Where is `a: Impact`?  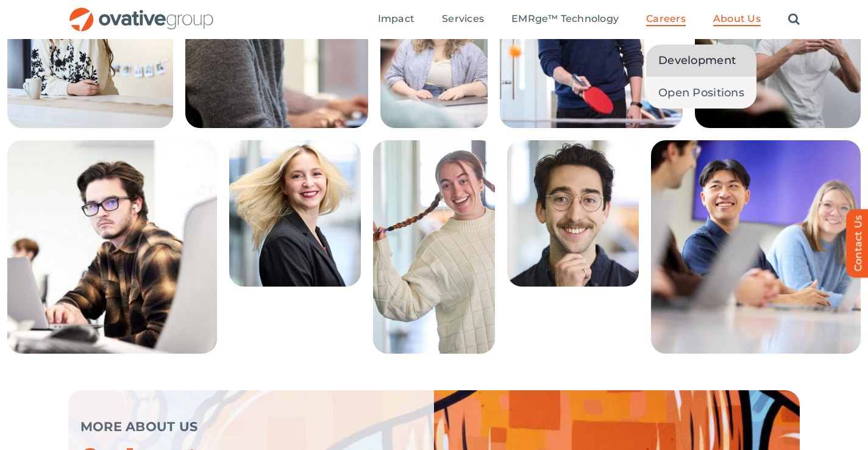
a: Impact is located at coordinates (396, 20).